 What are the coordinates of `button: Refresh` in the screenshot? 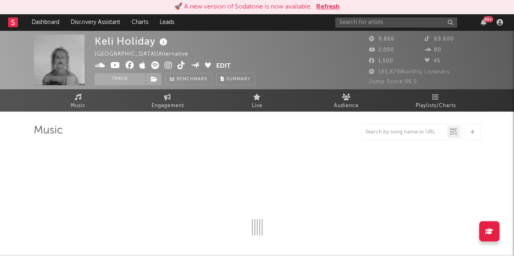 It's located at (328, 7).